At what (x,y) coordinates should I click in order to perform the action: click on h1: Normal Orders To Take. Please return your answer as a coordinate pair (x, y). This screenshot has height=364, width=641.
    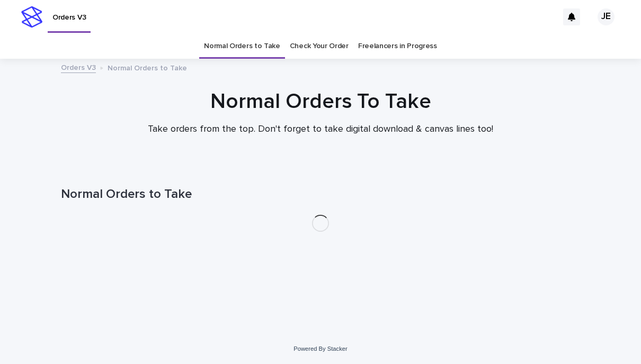
    Looking at the image, I should click on (320, 102).